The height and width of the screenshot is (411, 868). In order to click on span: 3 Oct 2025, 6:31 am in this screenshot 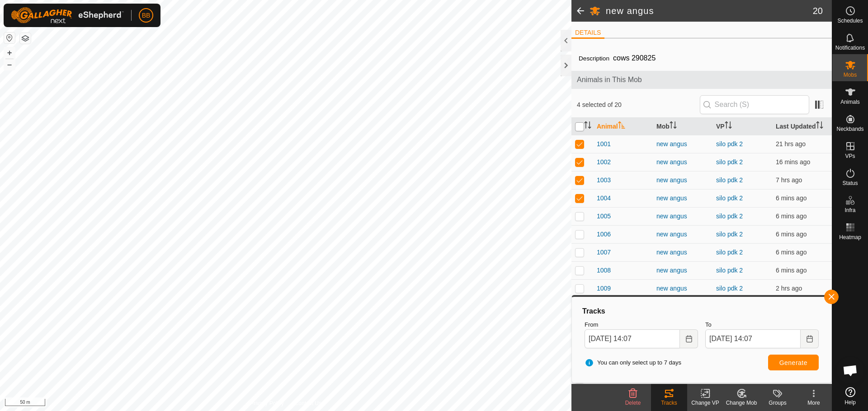, I will do `click(789, 180)`.